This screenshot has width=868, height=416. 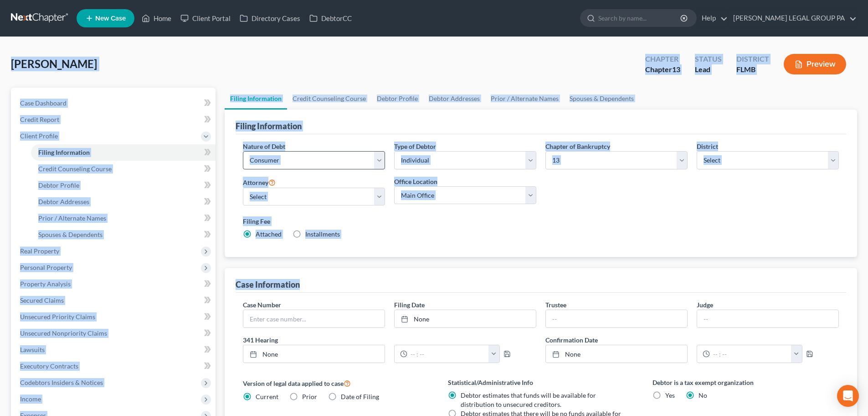 What do you see at coordinates (269, 234) in the screenshot?
I see `span: Attached` at bounding box center [269, 234].